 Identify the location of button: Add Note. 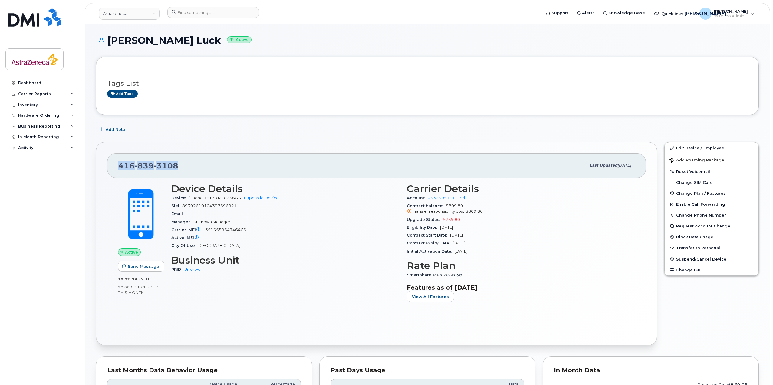
(113, 129).